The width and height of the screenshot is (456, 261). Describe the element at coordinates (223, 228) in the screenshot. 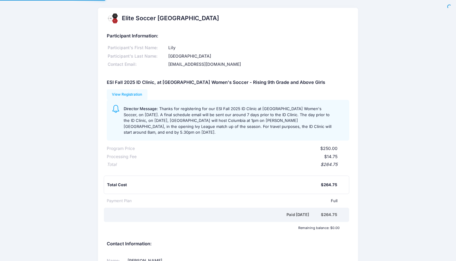

I see `div: Remaining balance: $0.00` at that location.